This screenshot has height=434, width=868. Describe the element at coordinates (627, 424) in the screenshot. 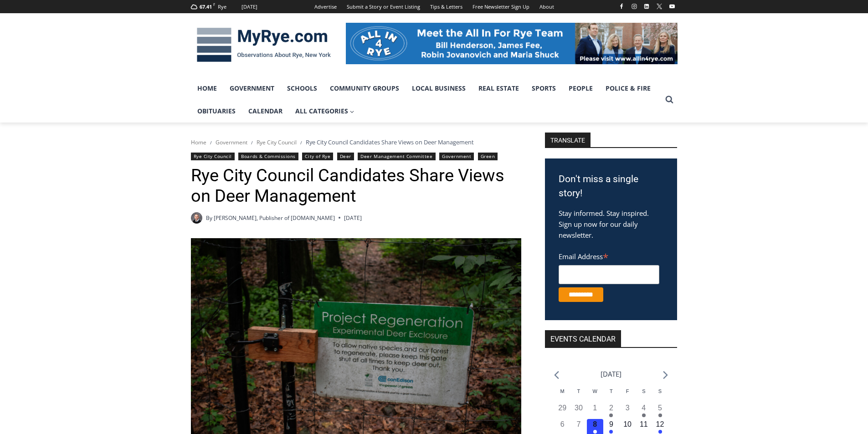

I see `time: 10` at that location.